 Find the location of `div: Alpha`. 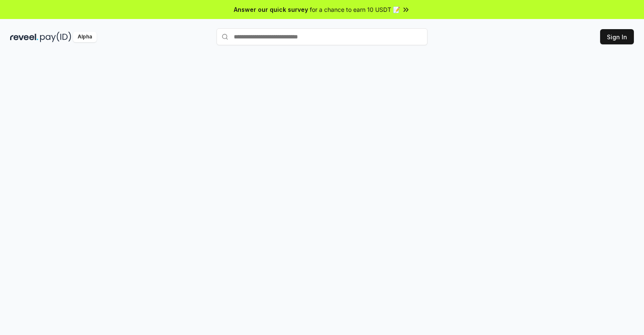

div: Alpha is located at coordinates (85, 37).